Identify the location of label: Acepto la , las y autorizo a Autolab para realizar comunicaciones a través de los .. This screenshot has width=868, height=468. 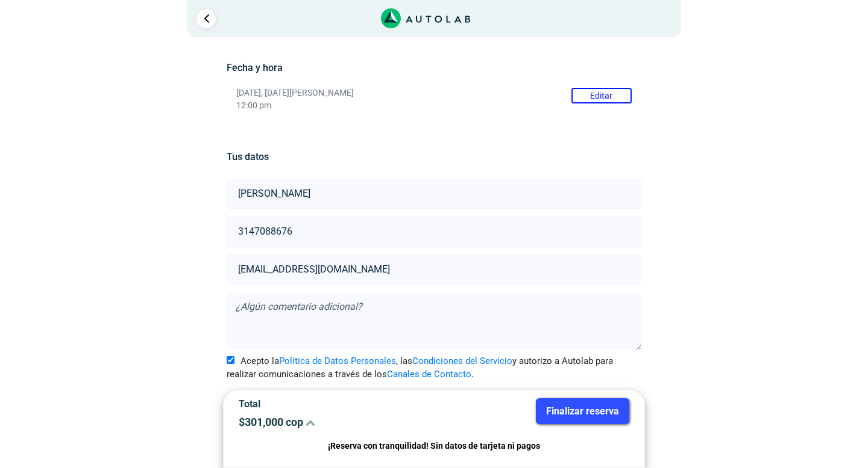
(434, 368).